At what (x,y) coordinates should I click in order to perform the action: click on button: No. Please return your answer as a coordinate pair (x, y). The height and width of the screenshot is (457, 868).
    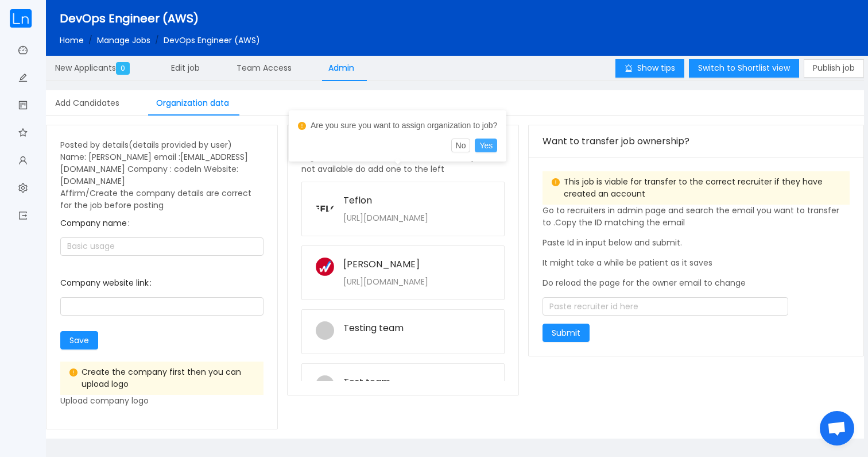
    Looking at the image, I should click on (460, 145).